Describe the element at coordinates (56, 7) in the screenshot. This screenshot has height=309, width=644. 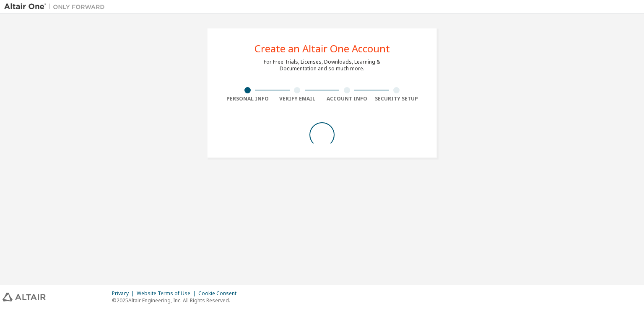
I see `img: Altair One` at that location.